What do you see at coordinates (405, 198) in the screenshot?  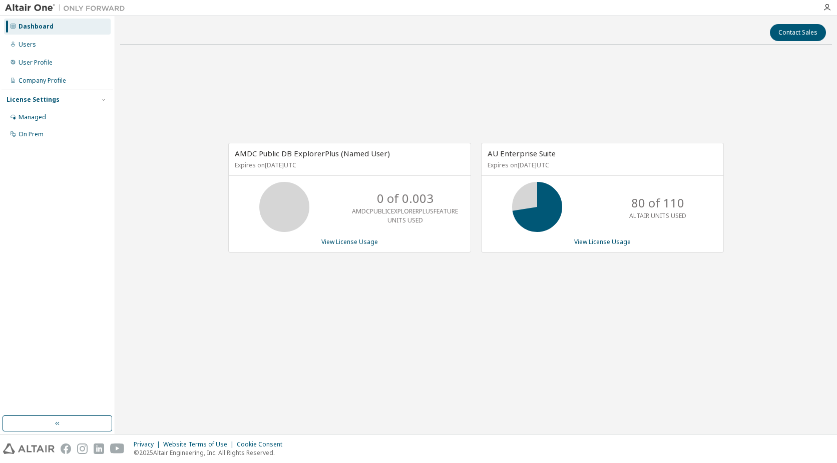 I see `p: 0 of 0.003` at bounding box center [405, 198].